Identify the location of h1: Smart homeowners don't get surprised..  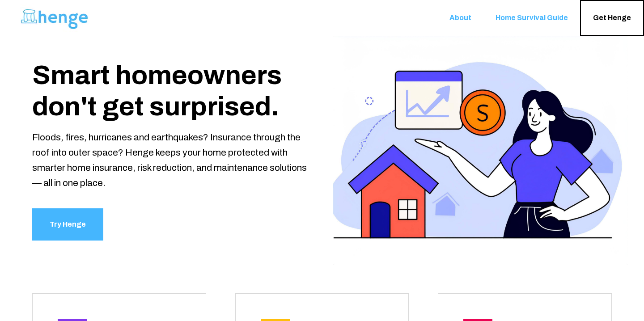
(171, 91).